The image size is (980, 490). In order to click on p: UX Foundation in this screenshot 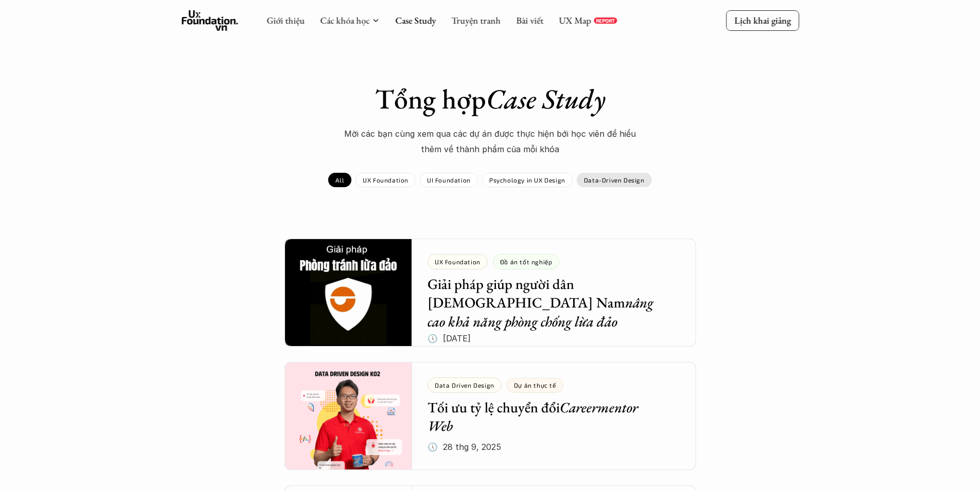, I will do `click(385, 180)`.